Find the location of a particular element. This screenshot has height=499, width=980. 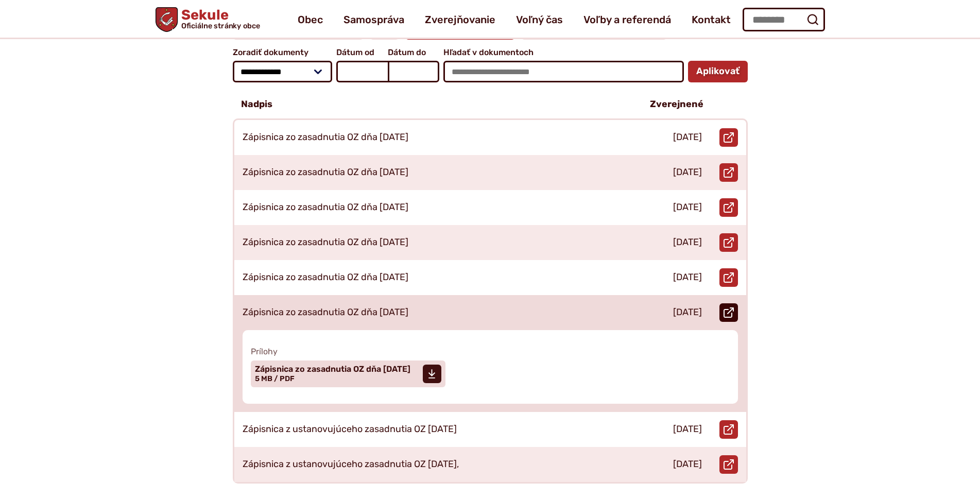

p: Nadpis is located at coordinates (256, 105).